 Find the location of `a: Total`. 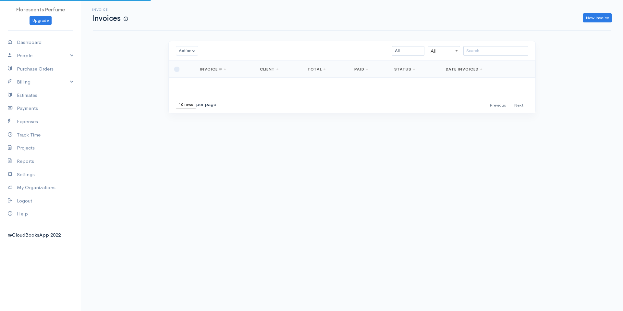

a: Total is located at coordinates (317, 69).